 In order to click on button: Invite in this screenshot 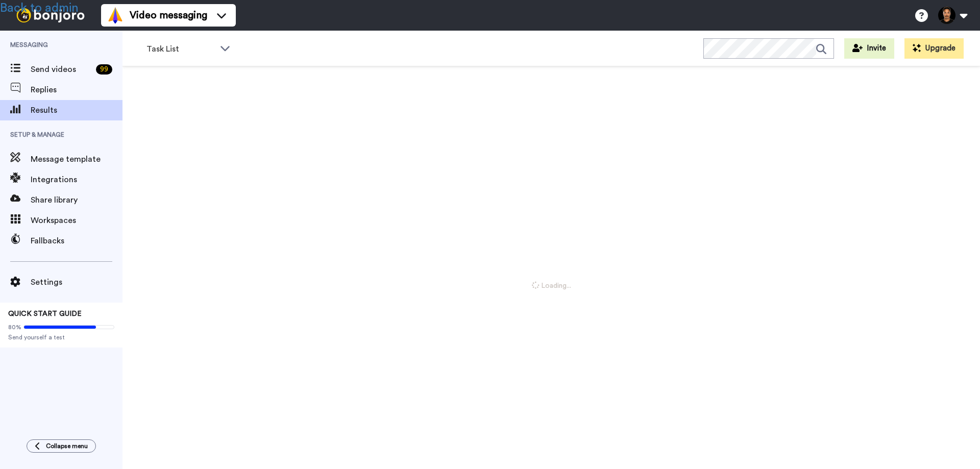, I will do `click(869, 49)`.